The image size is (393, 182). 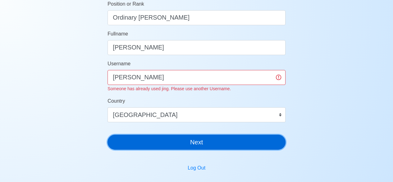 I want to click on input: Your Fullname, so click(x=196, y=48).